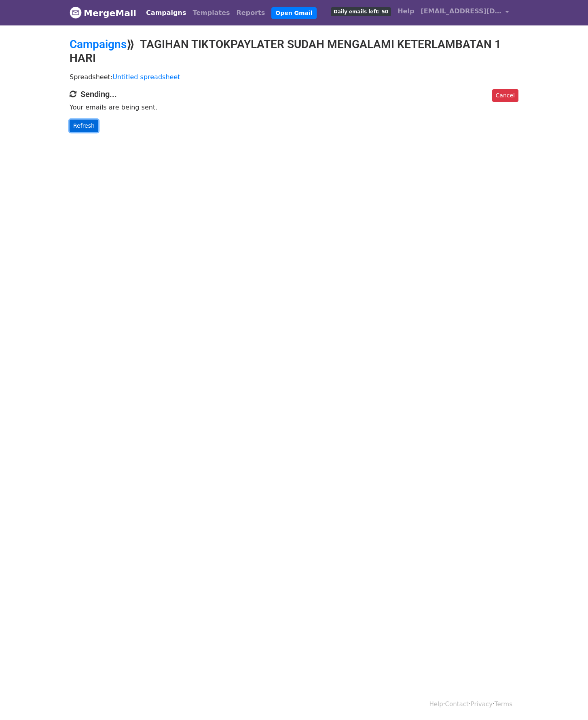 This screenshot has height=720, width=588. What do you see at coordinates (505, 96) in the screenshot?
I see `a: Cancel` at bounding box center [505, 96].